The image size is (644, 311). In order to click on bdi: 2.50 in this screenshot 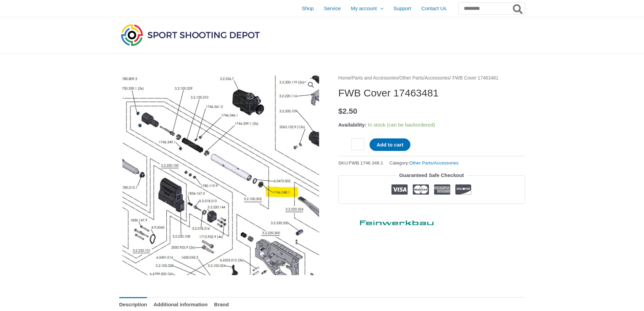, I will do `click(347, 111)`.